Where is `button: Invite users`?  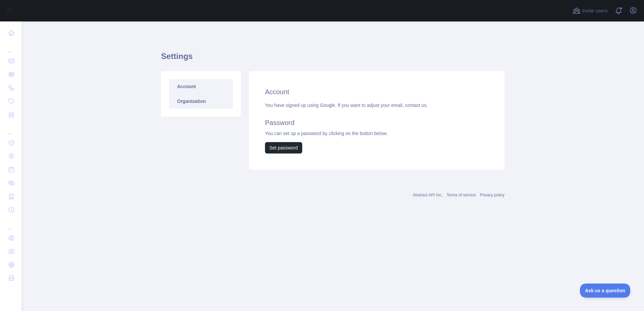 button: Invite users is located at coordinates (589, 11).